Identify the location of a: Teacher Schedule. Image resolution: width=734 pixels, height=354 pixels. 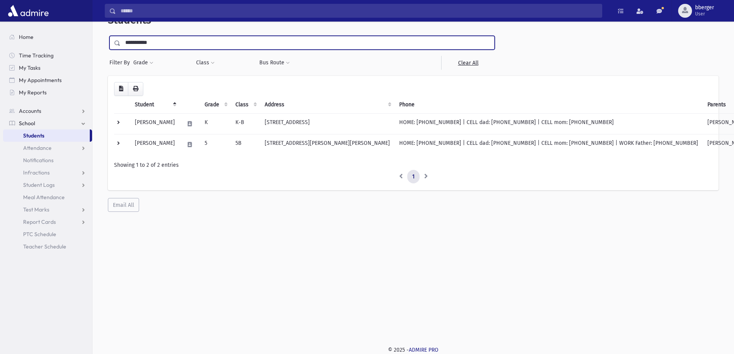
(47, 246).